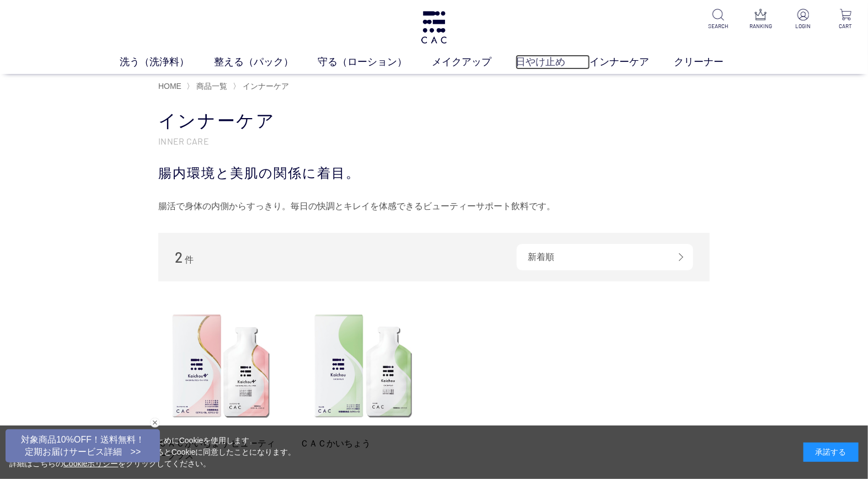 The image size is (868, 479). Describe the element at coordinates (363, 367) in the screenshot. I see `a: ＣＡＣかいちょう` at that location.